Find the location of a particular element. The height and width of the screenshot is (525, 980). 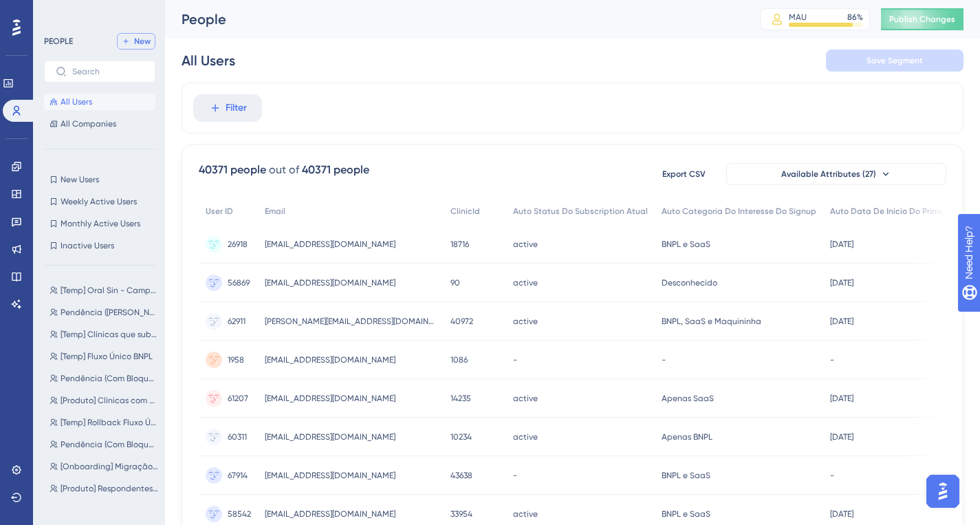

span: 10234 is located at coordinates (461, 437).